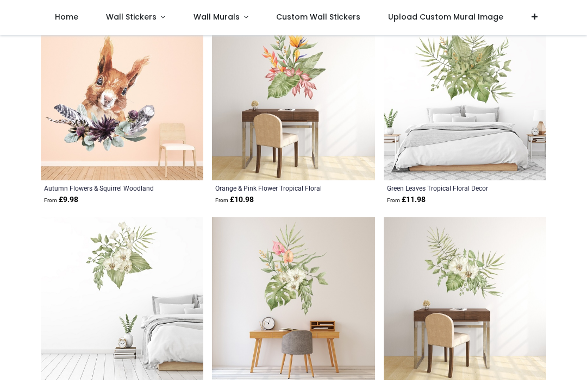  Describe the element at coordinates (464, 99) in the screenshot. I see `img: Green Leaves Tropical Floral Decor Wall Sticker` at that location.